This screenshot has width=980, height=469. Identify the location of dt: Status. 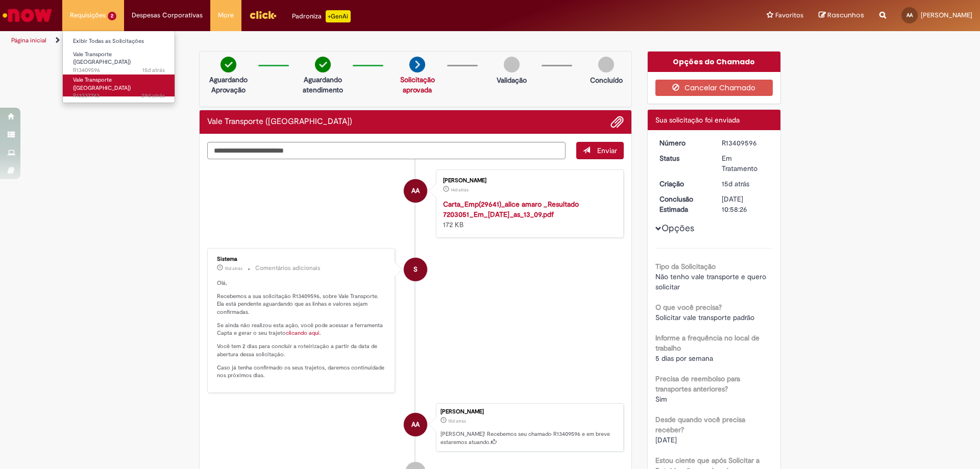
(682, 158).